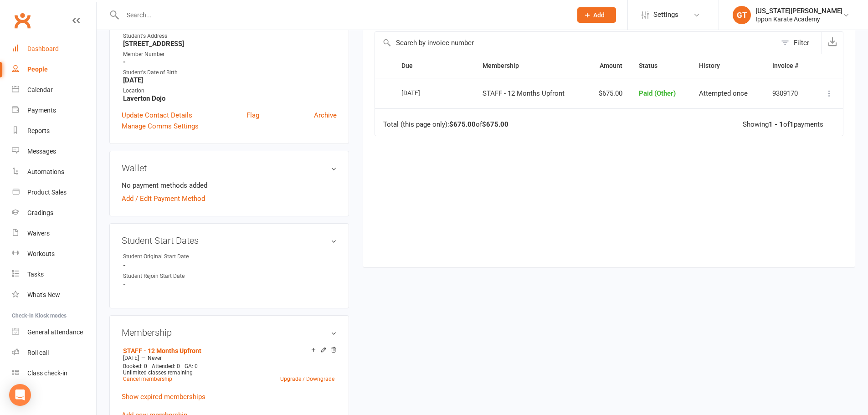  I want to click on a: STAFF - 12 Months Upfront, so click(163, 351).